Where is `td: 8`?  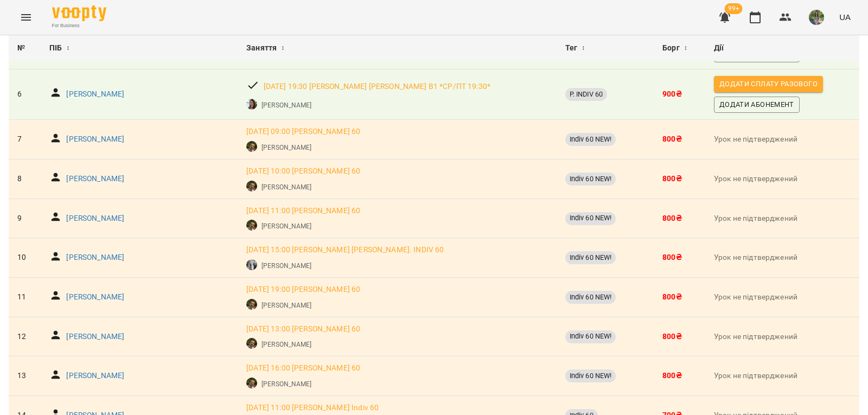
td: 8 is located at coordinates (24, 179).